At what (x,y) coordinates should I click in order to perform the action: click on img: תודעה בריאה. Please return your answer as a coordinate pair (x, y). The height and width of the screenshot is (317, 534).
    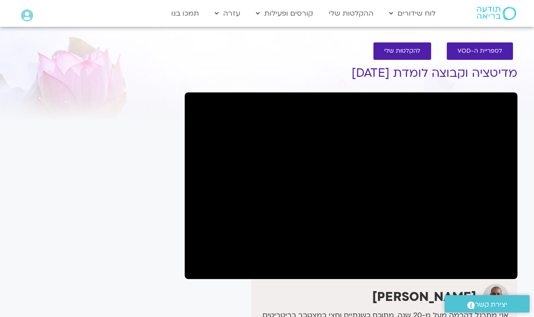
    Looking at the image, I should click on (496, 13).